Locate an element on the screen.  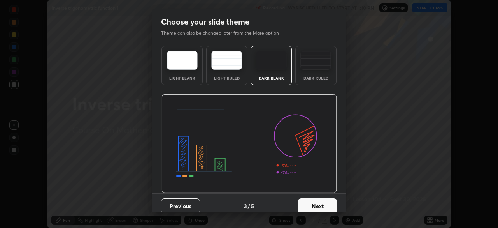
img: lightRuledTheme.5fabf969.svg is located at coordinates (226, 60).